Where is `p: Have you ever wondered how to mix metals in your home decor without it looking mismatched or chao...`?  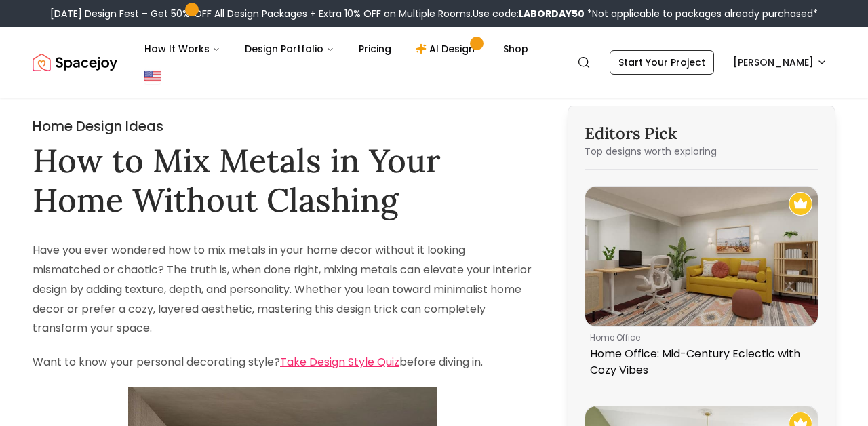
p: Have you ever wondered how to mix metals in your home decor without it looking mismatched or chao... is located at coordinates (282, 290).